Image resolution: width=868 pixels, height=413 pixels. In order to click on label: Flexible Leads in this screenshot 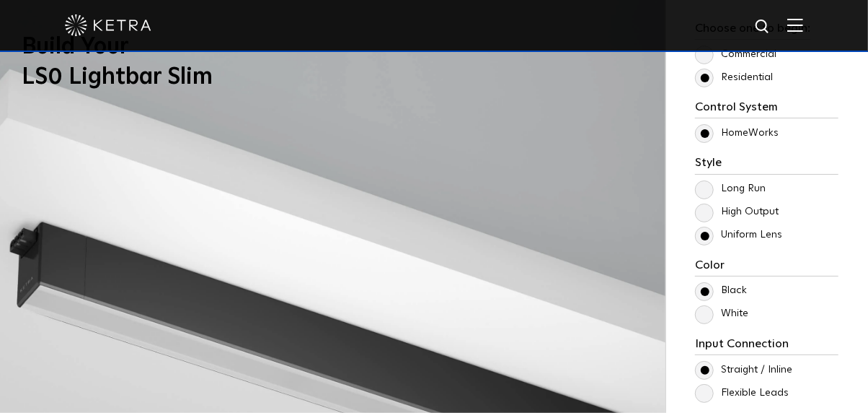, I will do `click(742, 393)`.